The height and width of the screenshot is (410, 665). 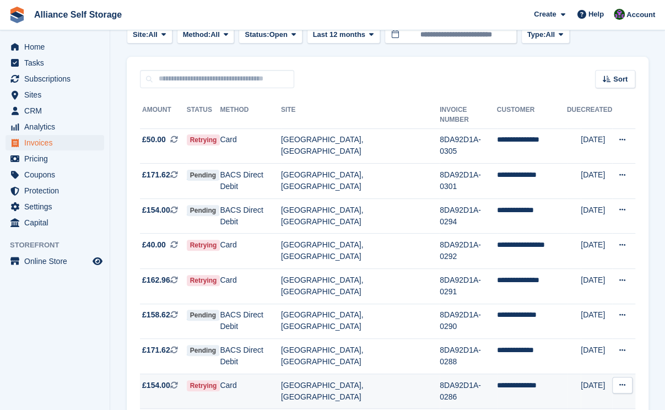 I want to click on span: Coupons, so click(x=57, y=175).